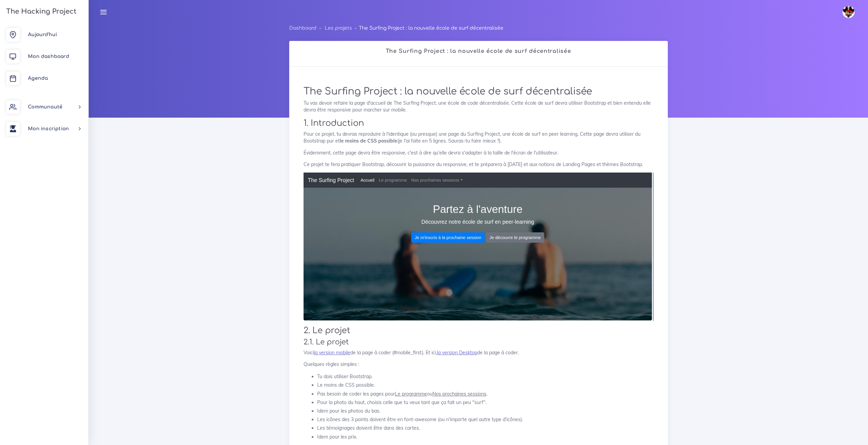  I want to click on a: la version mobile, so click(332, 353).